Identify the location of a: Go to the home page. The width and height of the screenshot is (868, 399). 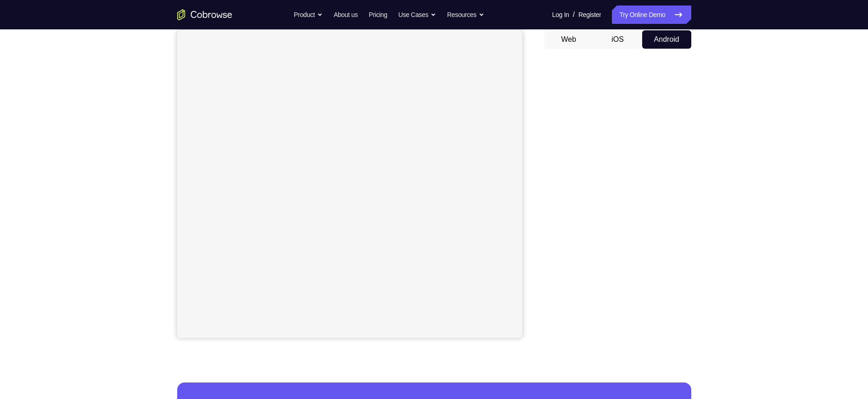
(205, 14).